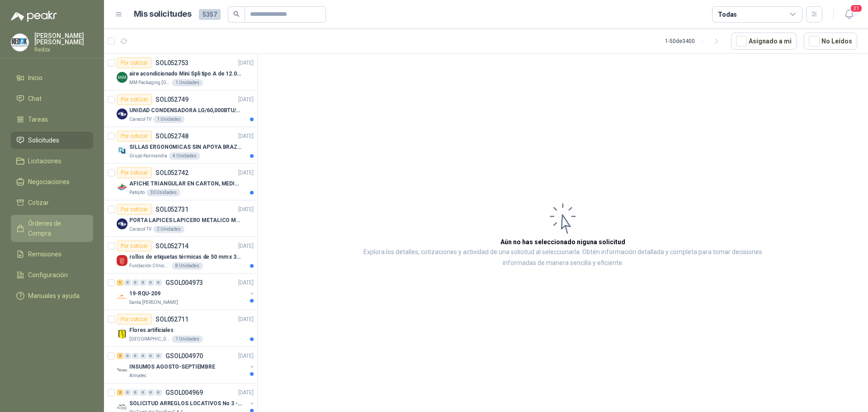  I want to click on span: search, so click(236, 14).